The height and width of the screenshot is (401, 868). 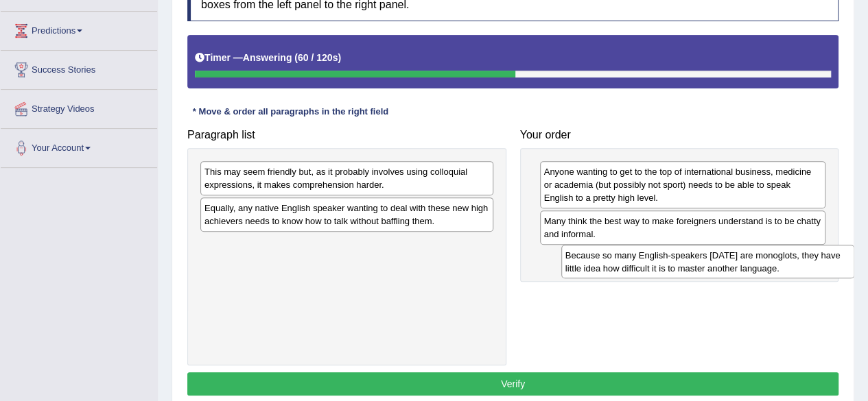 What do you see at coordinates (79, 107) in the screenshot?
I see `a: Strategy Videos` at bounding box center [79, 107].